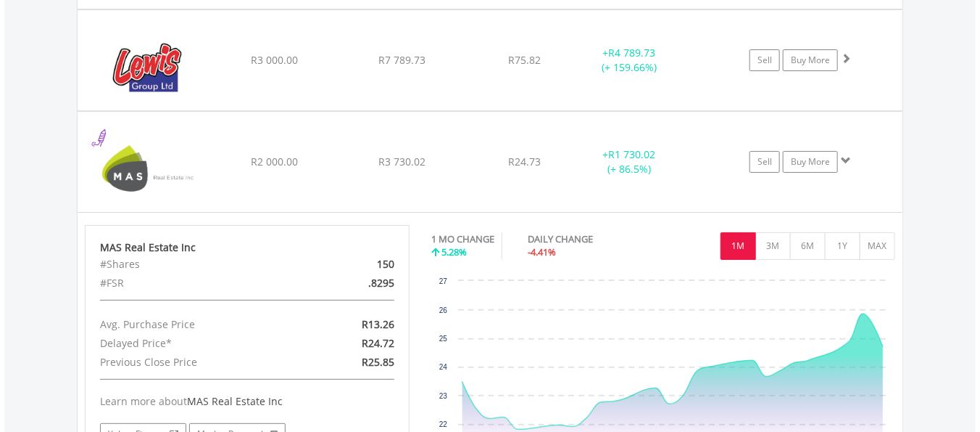 This screenshot has width=980, height=432. What do you see at coordinates (807, 246) in the screenshot?
I see `button: 6M` at bounding box center [807, 246].